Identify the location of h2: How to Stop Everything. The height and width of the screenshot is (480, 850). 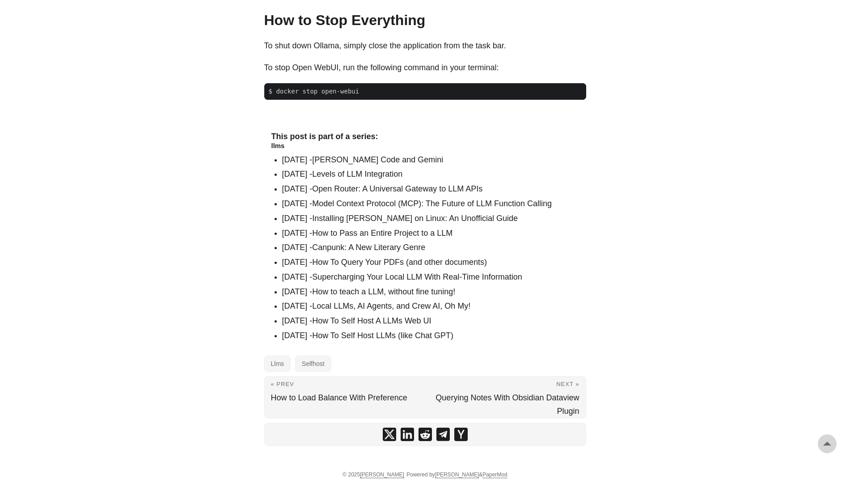
(425, 20).